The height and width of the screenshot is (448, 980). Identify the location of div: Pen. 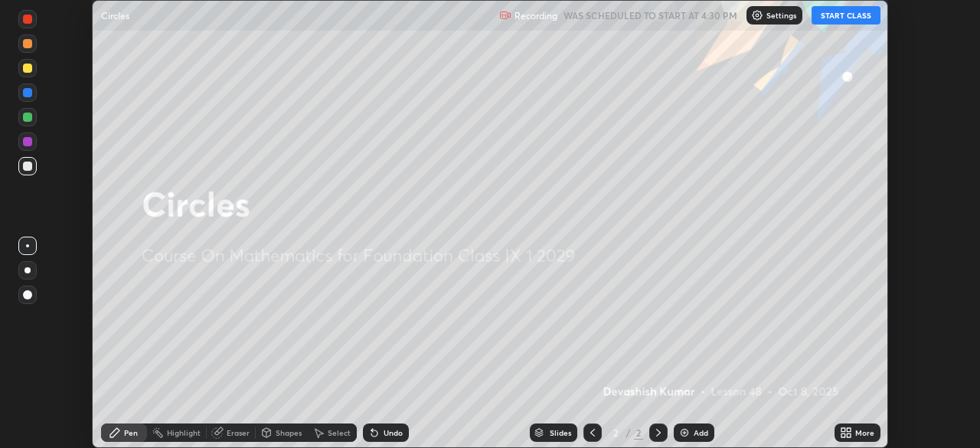
(131, 433).